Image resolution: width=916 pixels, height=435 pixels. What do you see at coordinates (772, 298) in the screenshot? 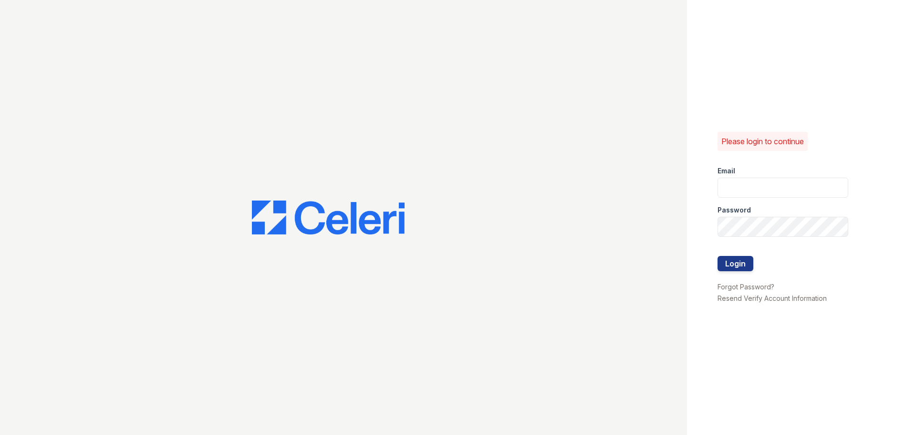
I see `a: Resend Verify Account Information` at bounding box center [772, 298].